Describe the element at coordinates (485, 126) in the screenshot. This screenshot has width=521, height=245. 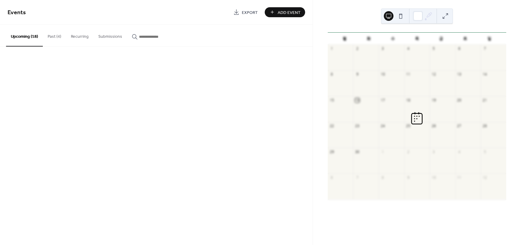
I see `div: 28` at that location.